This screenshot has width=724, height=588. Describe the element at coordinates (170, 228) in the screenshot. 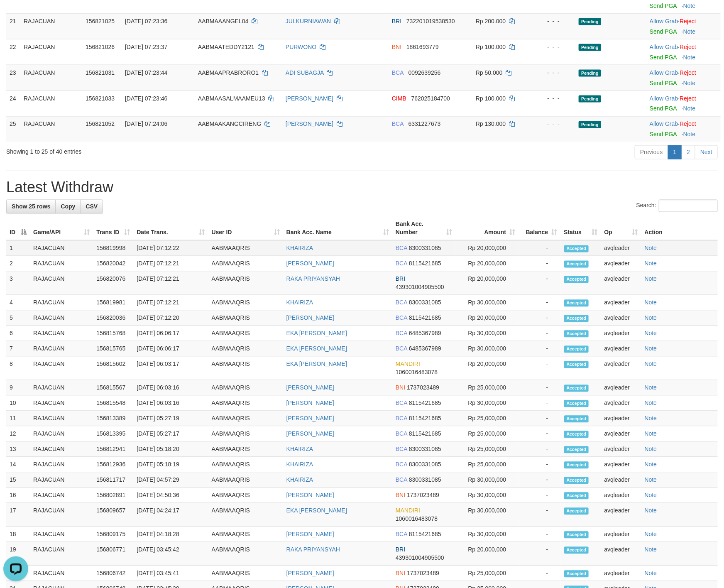

I see `th: Date Trans.: activate to sort column ascending` at that location.